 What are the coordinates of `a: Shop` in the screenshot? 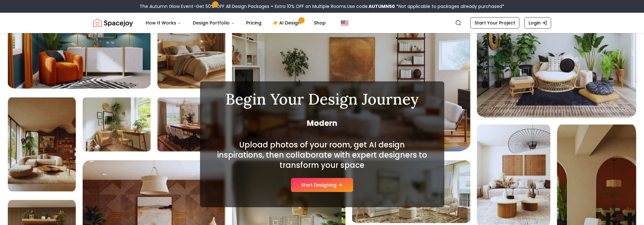 It's located at (320, 23).